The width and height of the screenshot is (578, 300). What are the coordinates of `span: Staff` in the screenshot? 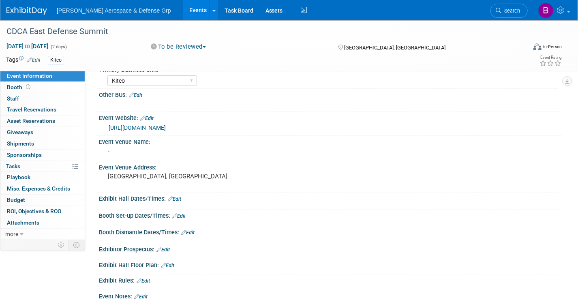 It's located at (13, 98).